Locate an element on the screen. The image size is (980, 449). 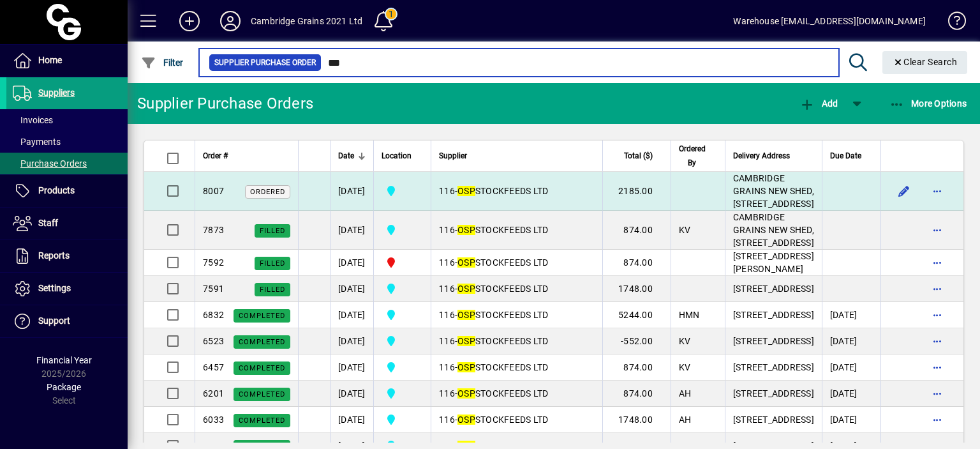
span: Clear Search is located at coordinates (925, 62).